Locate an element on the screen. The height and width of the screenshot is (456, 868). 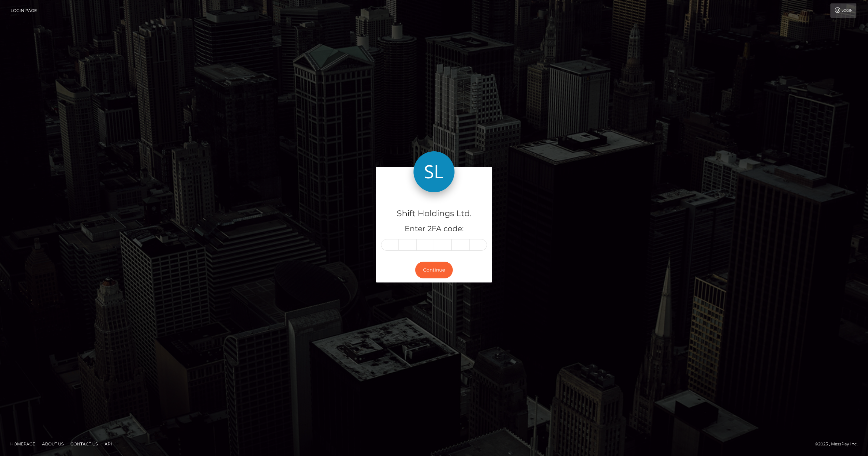
a: Contact Us is located at coordinates (84, 444).